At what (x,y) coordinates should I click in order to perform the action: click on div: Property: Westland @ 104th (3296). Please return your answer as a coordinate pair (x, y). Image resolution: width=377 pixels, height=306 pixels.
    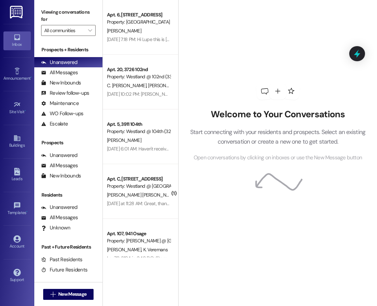
    Looking at the image, I should click on (138, 131).